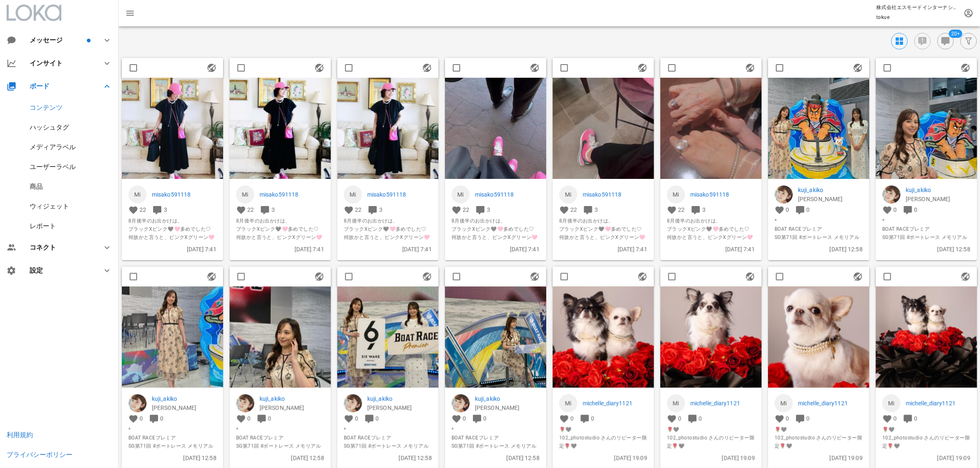 This screenshot has width=980, height=468. Describe the element at coordinates (603, 337) in the screenshot. I see `img: 1479803541145667_18338948572167104_2302669194615714236_n.jpg` at that location.